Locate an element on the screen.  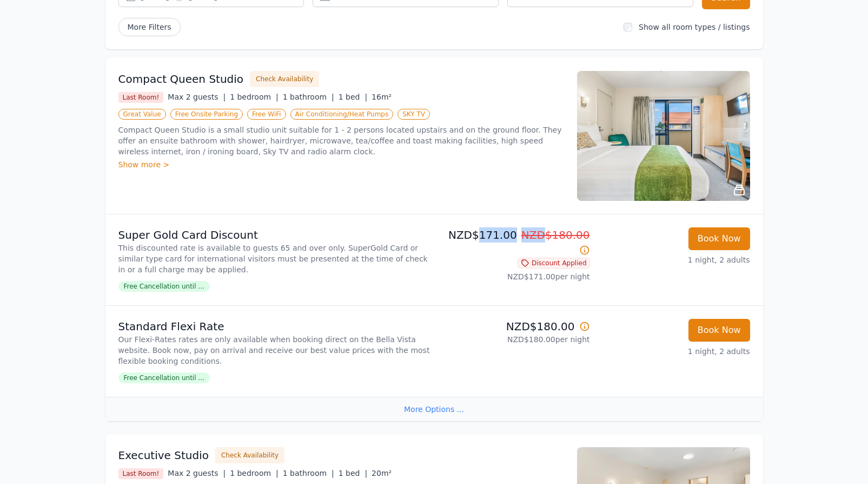
p: Our Flexi-Rates rates are only available when booking direct on the Bella Vista website. Book now... is located at coordinates (274, 350).